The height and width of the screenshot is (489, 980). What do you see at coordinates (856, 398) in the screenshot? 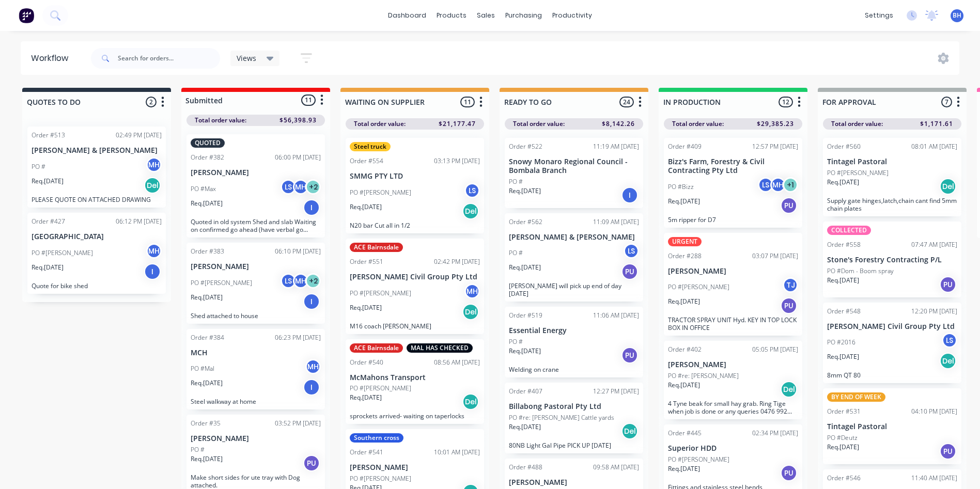
I see `div: BY END OF WEEK` at bounding box center [856, 398].